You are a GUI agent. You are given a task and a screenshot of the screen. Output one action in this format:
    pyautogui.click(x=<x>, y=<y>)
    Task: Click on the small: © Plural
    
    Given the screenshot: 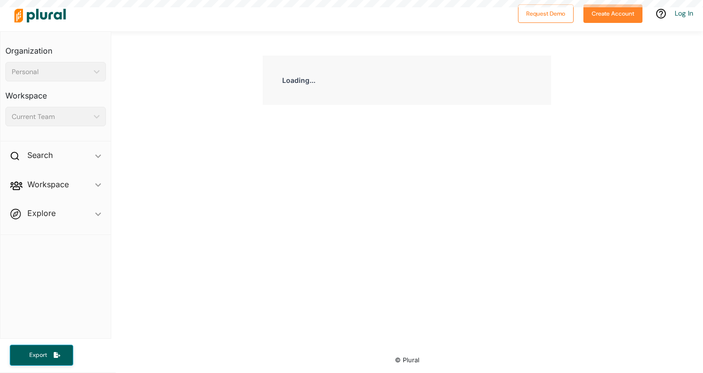 What is the action you would take?
    pyautogui.click(x=407, y=360)
    